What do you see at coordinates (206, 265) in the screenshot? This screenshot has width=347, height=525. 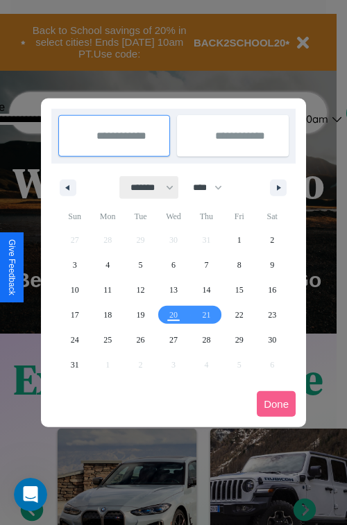 I see `button: 7` at bounding box center [206, 265].